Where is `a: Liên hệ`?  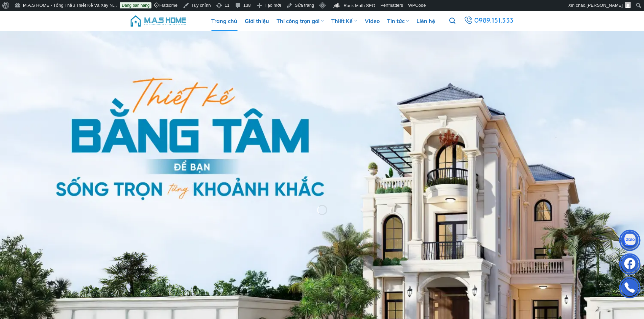
a: Liên hệ is located at coordinates (425, 21).